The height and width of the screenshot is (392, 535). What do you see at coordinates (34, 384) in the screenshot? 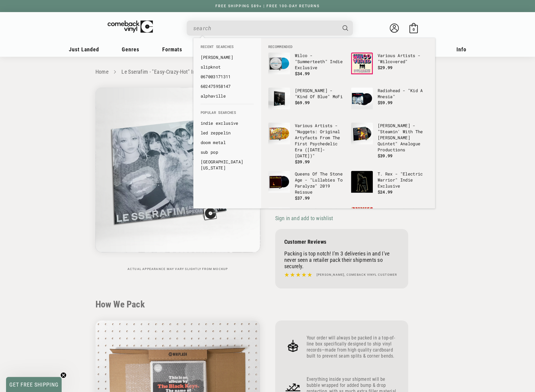
I see `span: GET FREE SHIPPING` at bounding box center [34, 384].